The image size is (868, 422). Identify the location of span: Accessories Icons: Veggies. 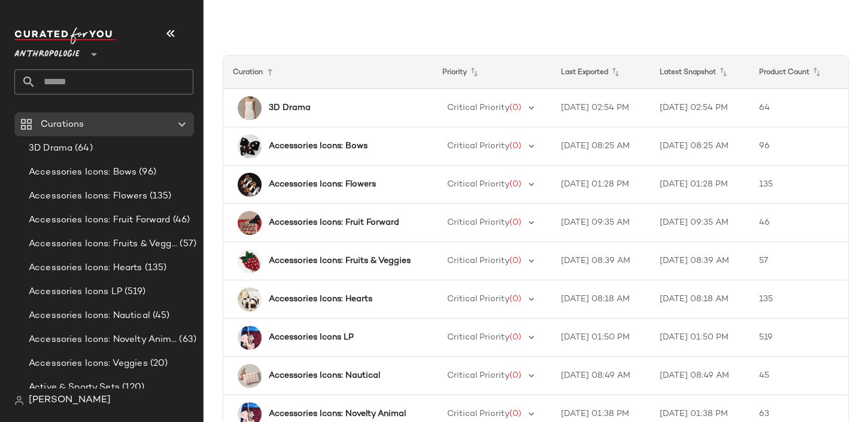
(88, 363).